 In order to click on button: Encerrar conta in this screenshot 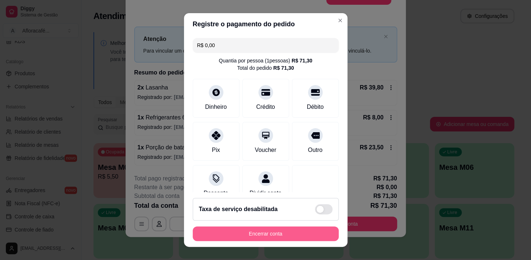, I will do `click(266, 234)`.